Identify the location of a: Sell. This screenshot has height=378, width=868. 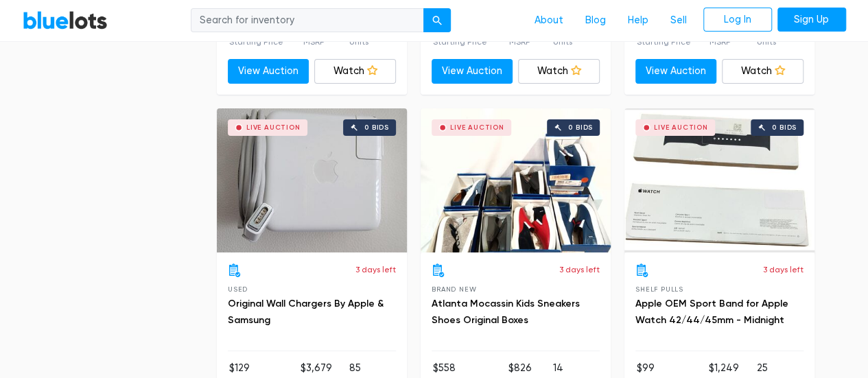
(679, 21).